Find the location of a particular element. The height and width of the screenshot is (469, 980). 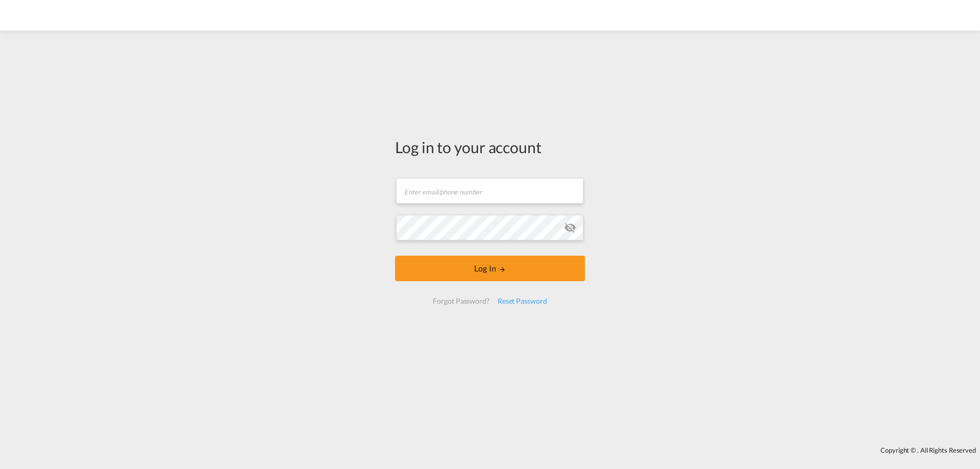

md-icon: icon-eye-off is located at coordinates (570, 228).